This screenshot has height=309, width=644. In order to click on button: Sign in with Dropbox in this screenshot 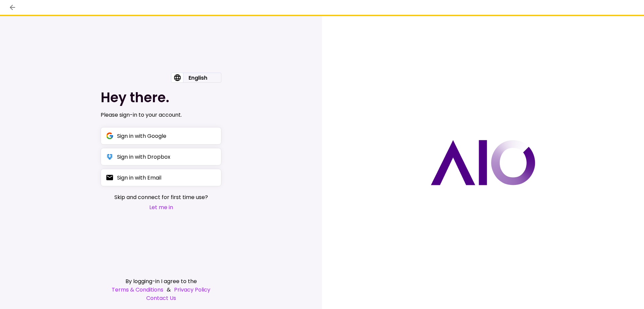, I will do `click(161, 157)`.